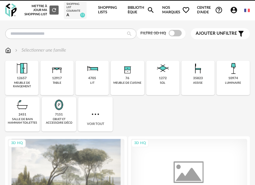 Image resolution: width=255 pixels, height=185 pixels. Describe the element at coordinates (16, 50) in the screenshot. I see `img: svg+xml;base64,PHN2ZyB3aWR0aD0iMTYiIGhlaWdodD0iMTYiIHZpZXdCb3g9IjAgMCAxNiAxNiIgZmlsbD0ibm9uZSIgeG...` at that location.